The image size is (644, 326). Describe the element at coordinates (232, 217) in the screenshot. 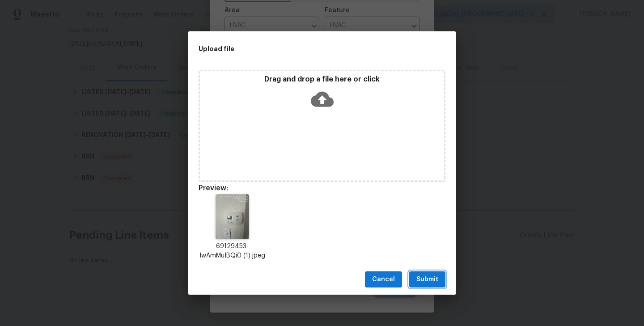

I see `img: 2Q==` at that location.